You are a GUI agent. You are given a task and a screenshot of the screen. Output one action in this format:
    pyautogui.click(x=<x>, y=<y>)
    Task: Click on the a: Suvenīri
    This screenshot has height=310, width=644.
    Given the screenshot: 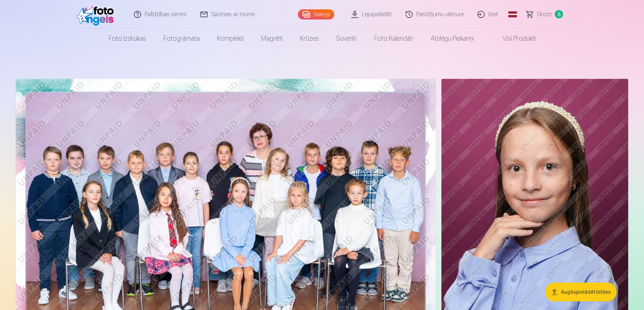 What is the action you would take?
    pyautogui.click(x=347, y=39)
    